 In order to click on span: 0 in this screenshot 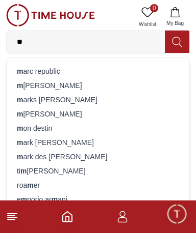, I will do `click(154, 8)`.